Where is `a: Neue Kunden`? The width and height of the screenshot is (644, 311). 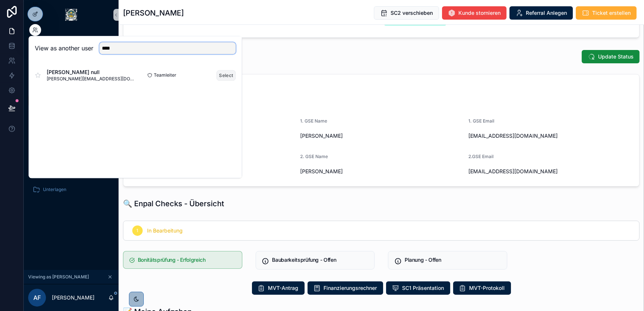
a: Neue Kunden is located at coordinates (71, 86).